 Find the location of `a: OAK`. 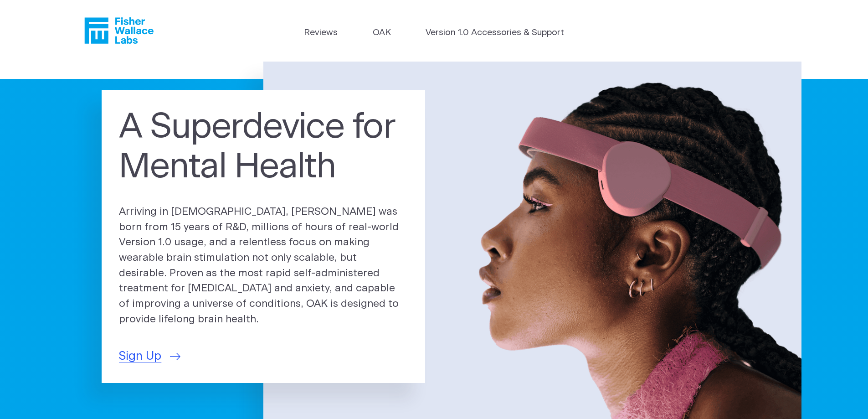

a: OAK is located at coordinates (382, 33).